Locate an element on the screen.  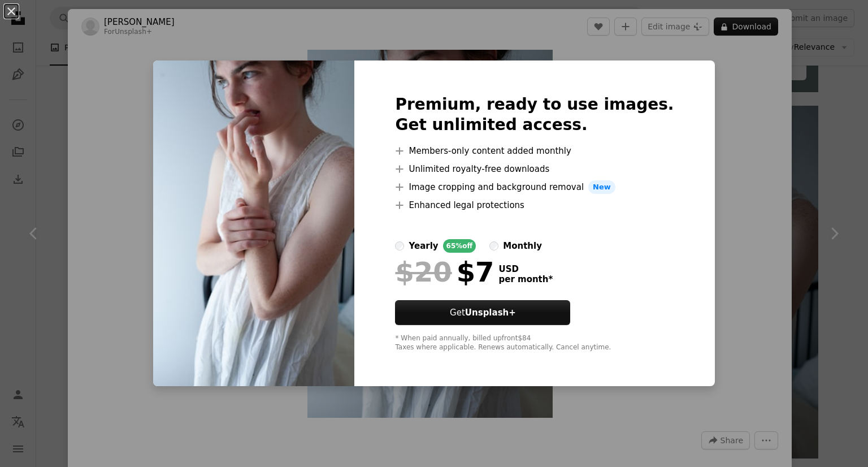
img: premium_photo-1664646871541-e6e5761371d4 is located at coordinates (254, 224).